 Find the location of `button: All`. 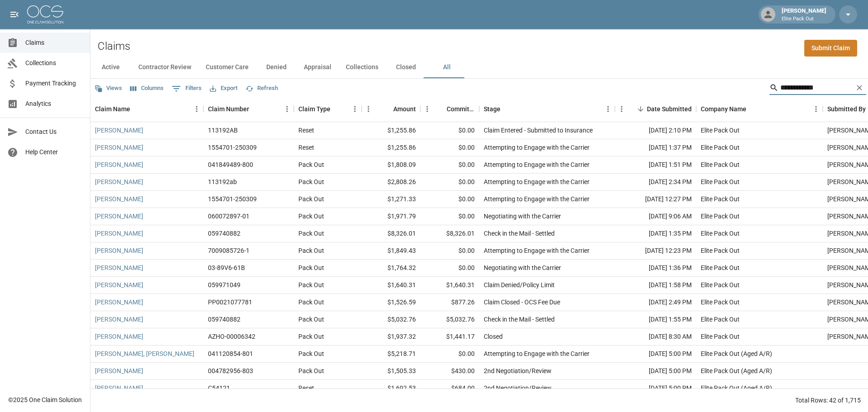

button: All is located at coordinates (447, 67).